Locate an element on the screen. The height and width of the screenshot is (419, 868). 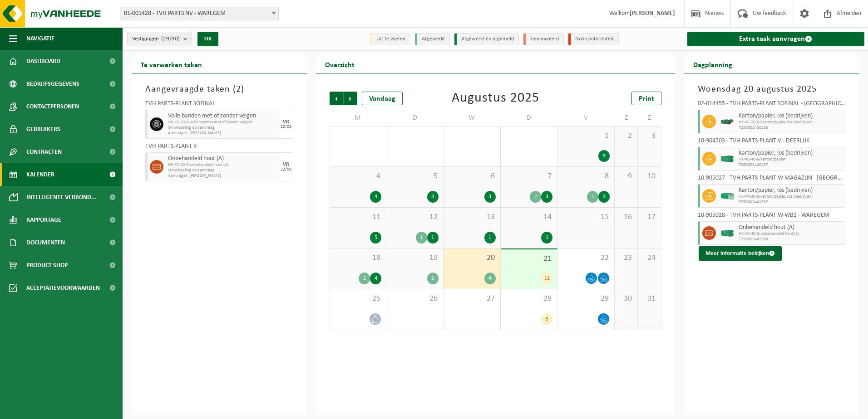
a: Extra taak aanvragen is located at coordinates (776, 39).